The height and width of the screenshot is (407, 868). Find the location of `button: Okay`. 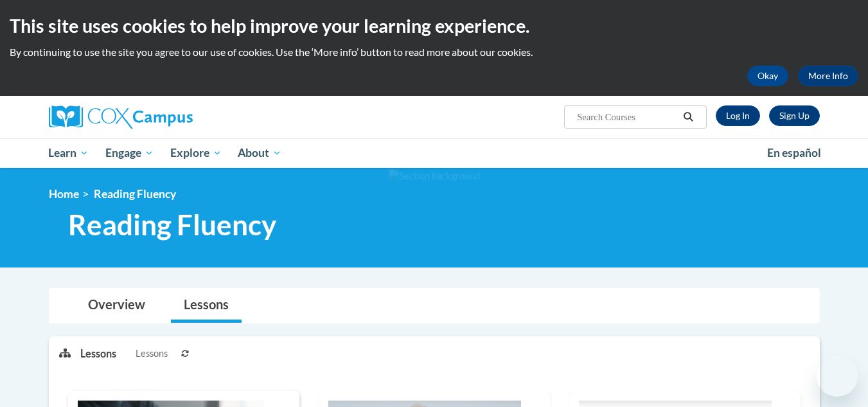

button: Okay is located at coordinates (768, 76).